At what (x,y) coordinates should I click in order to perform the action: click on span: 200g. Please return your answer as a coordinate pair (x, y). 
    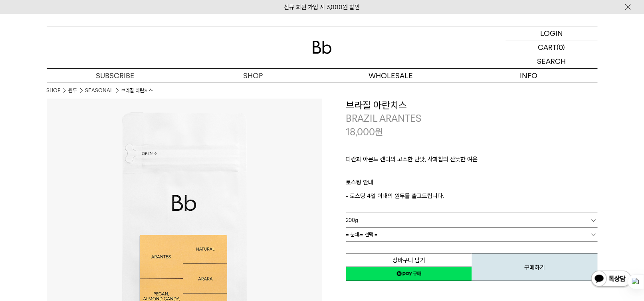
    Looking at the image, I should click on (353, 220).